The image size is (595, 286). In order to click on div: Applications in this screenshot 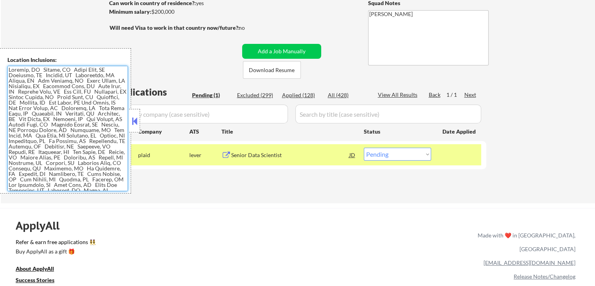, I will do `click(151, 92)`.